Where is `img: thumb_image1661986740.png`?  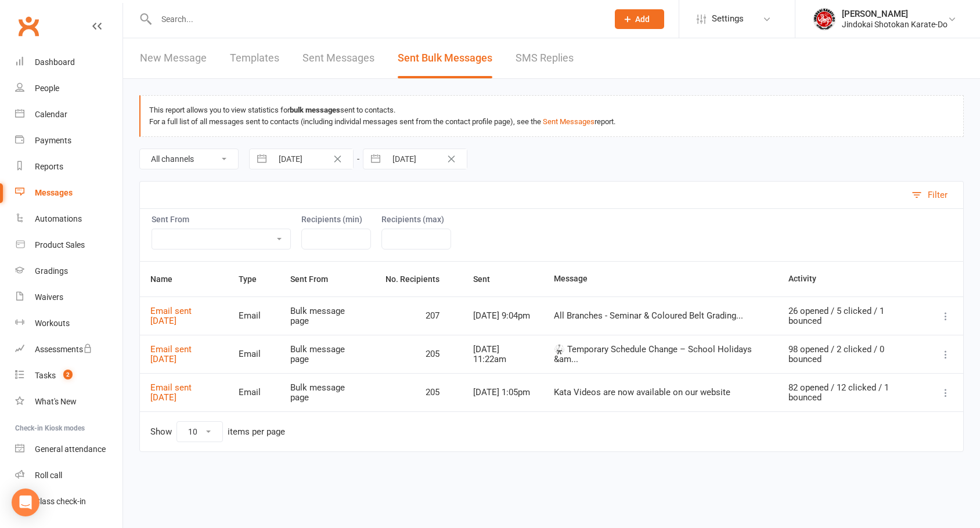
img: thumb_image1661986740.png is located at coordinates (824, 20).